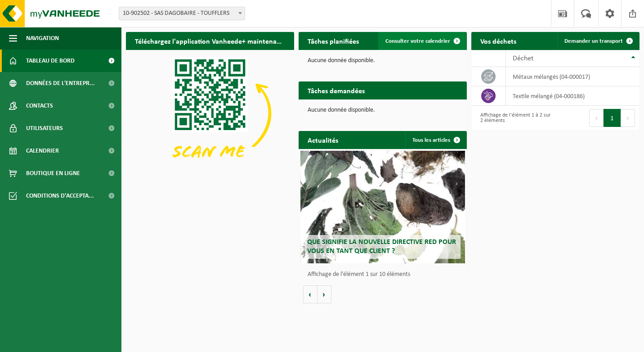 This screenshot has width=644, height=352. I want to click on span: Boutique en ligne, so click(53, 173).